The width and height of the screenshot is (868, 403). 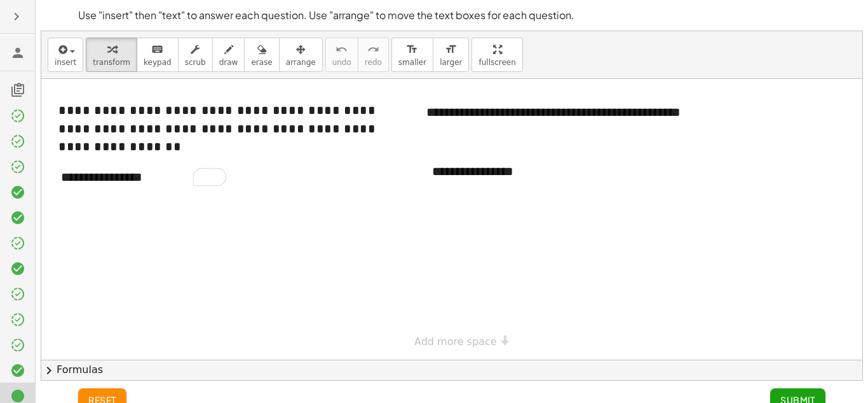 What do you see at coordinates (195, 62) in the screenshot?
I see `span: scrub` at bounding box center [195, 62].